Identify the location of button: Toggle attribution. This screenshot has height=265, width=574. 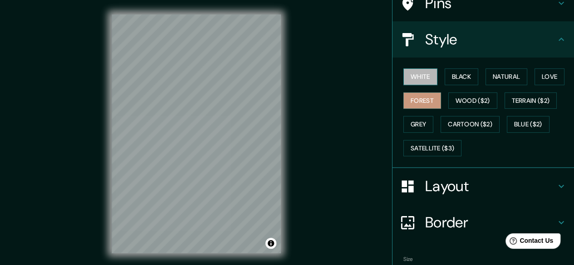
(271, 244).